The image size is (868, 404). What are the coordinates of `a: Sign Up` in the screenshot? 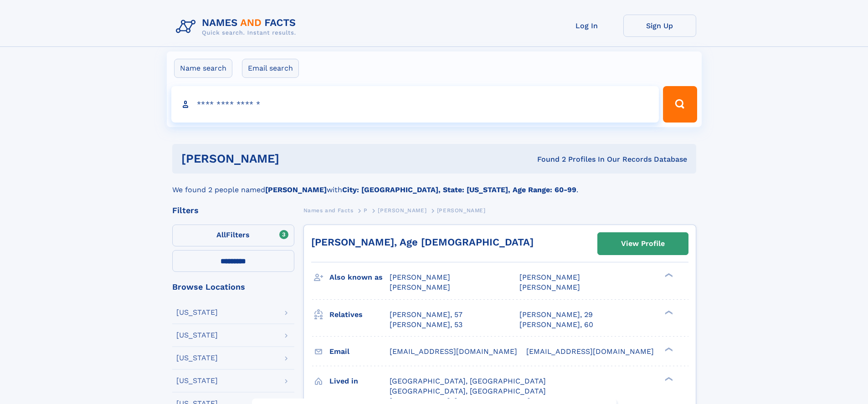 It's located at (660, 25).